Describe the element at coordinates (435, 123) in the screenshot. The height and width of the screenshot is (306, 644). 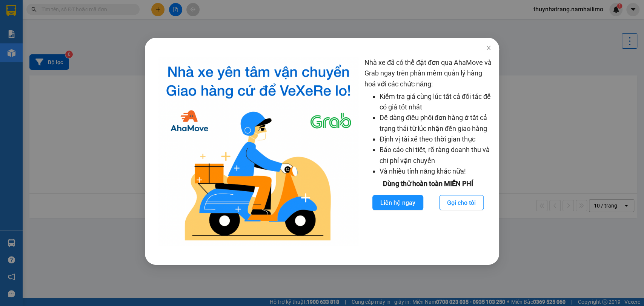
I see `li: Dễ dàng điều phối đơn hàng ở tất cả trạng thái từ lúc nhận đến giao hàng` at that location.